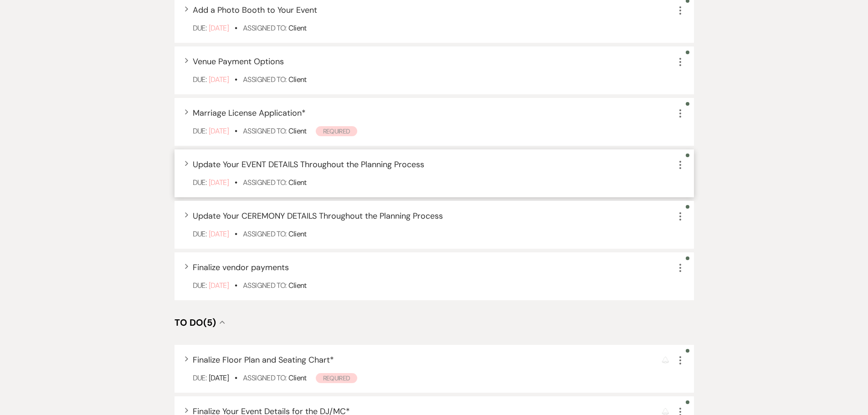 The image size is (868, 415). I want to click on span: Finalize vendor payments, so click(241, 268).